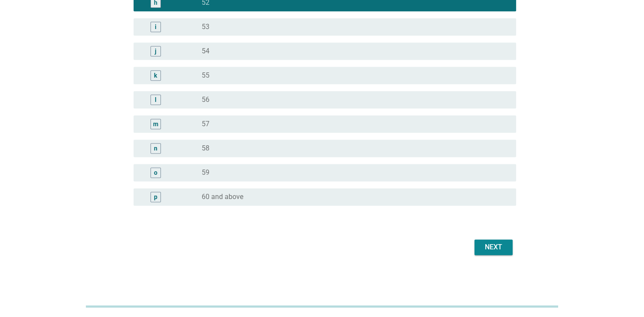  What do you see at coordinates (155, 75) in the screenshot?
I see `div: k` at bounding box center [155, 75].